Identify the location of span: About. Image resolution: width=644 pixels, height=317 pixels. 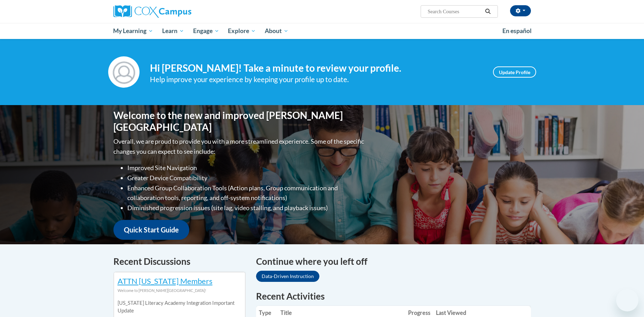
(276, 31).